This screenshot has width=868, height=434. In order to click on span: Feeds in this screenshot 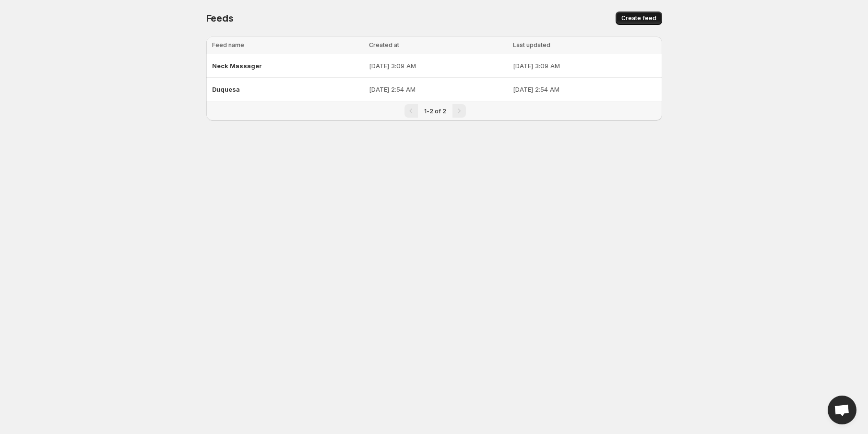, I will do `click(220, 18)`.